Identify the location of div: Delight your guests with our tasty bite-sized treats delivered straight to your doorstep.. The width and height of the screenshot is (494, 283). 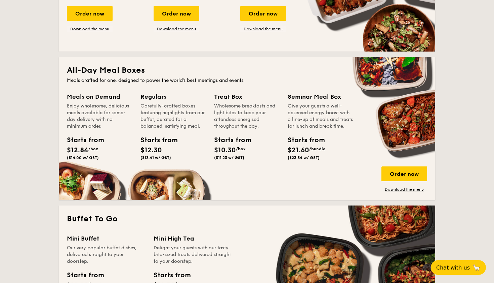
(193, 254).